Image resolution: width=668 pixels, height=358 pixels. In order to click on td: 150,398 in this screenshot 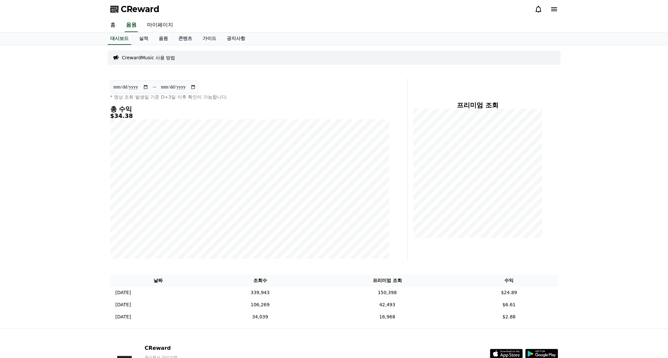, I will do `click(387, 292)`.